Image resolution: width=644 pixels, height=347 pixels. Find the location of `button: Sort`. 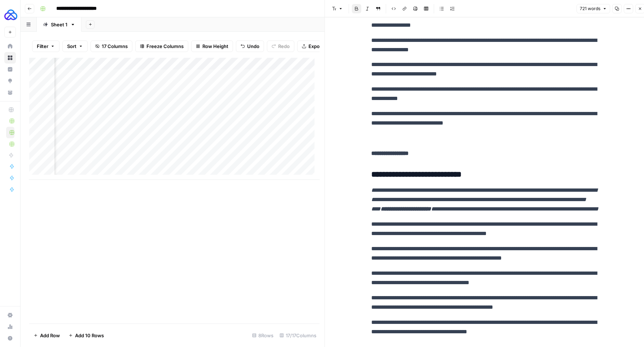

button: Sort is located at coordinates (75, 46).